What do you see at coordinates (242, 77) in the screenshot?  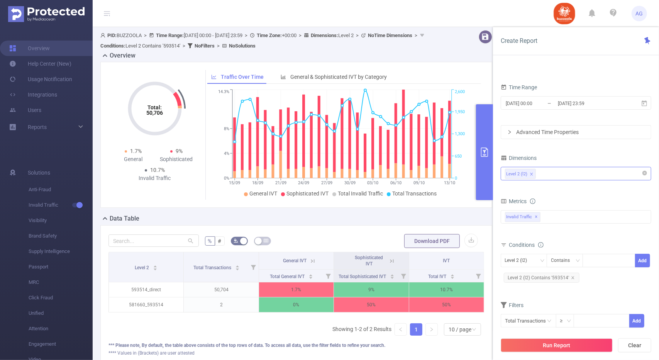 I see `span: Traffic Over Time` at bounding box center [242, 77].